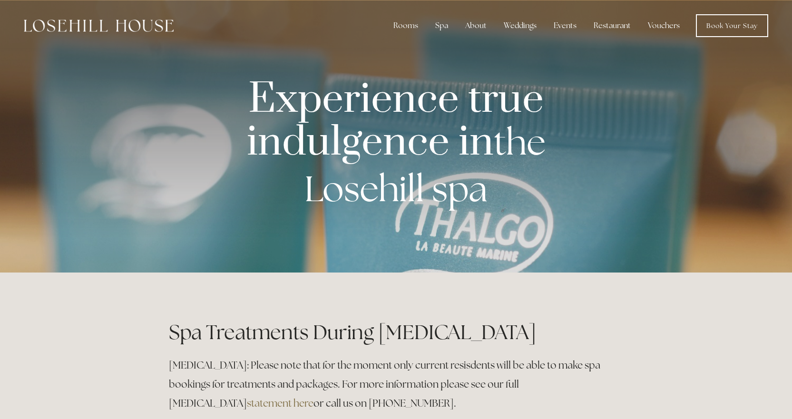  What do you see at coordinates (406, 26) in the screenshot?
I see `div: Rooms` at bounding box center [406, 26].